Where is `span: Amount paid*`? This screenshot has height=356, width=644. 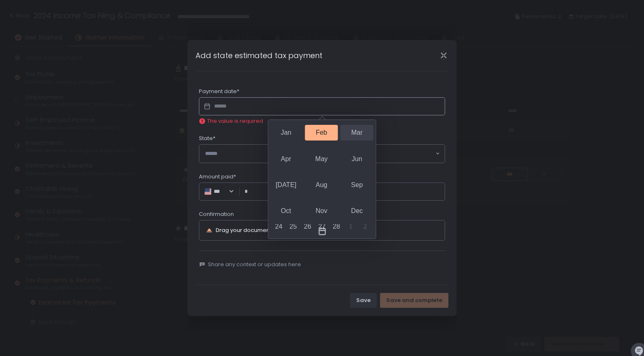
span: Amount paid* is located at coordinates (218, 177).